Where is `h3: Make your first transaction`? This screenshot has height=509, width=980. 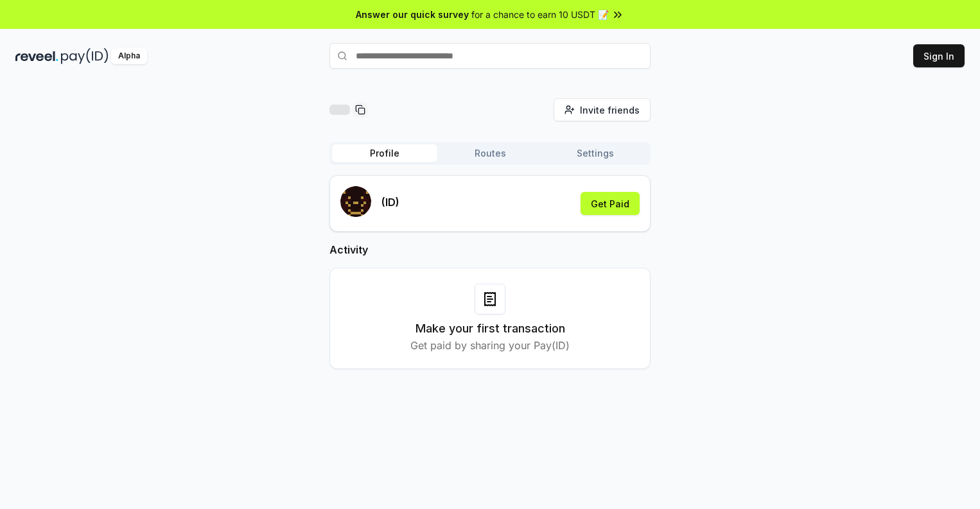 h3: Make your first transaction is located at coordinates (490, 329).